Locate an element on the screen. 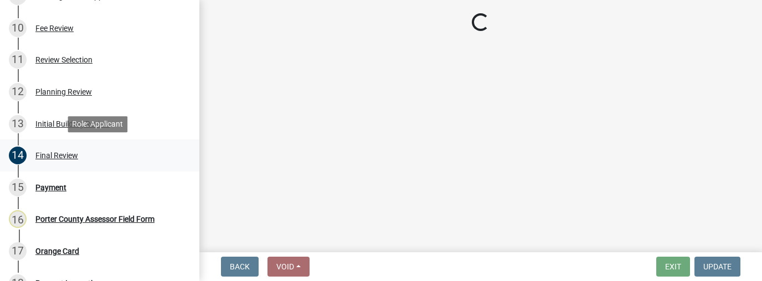  div: Orange Card is located at coordinates (57, 251).